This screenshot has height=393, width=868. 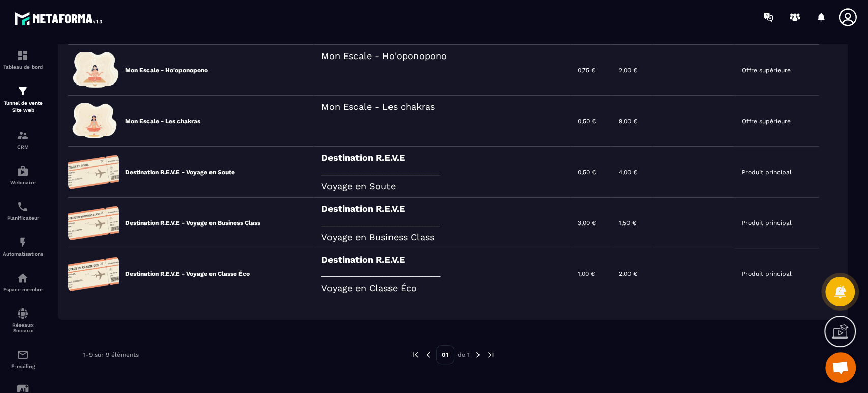 I want to click on a: schedulerschedulerPlanificateur, so click(x=23, y=211).